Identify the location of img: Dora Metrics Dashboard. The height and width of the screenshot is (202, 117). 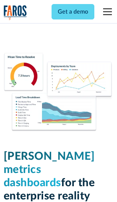
(59, 92).